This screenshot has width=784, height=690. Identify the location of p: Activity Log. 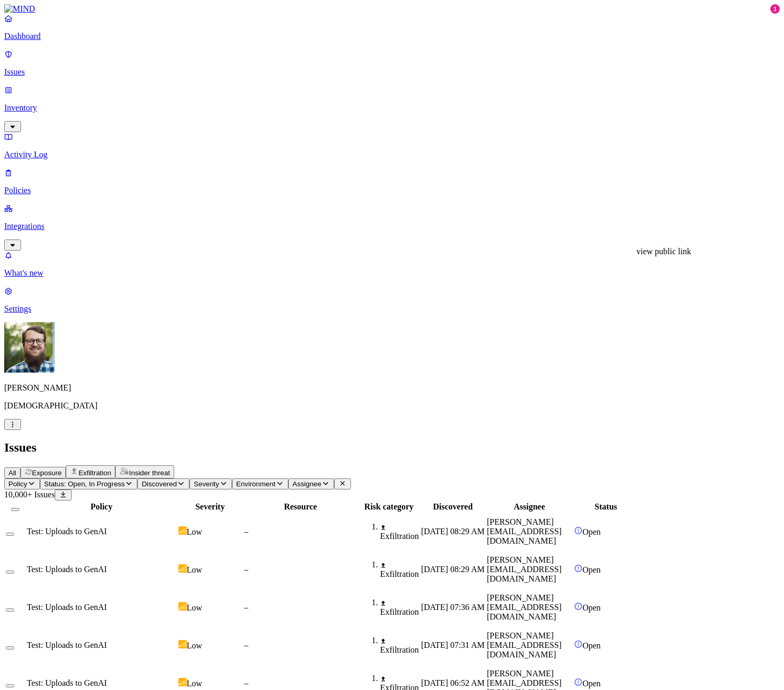
(392, 155).